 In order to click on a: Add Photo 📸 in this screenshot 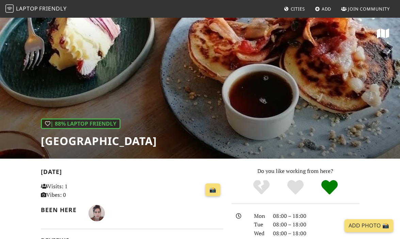, I will do `click(369, 226)`.